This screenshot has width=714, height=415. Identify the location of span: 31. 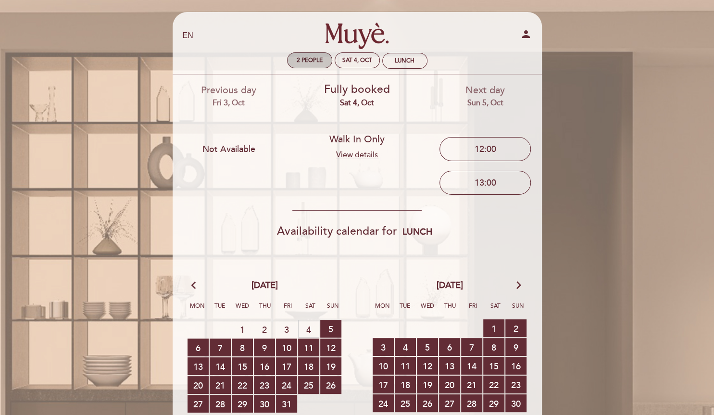
(286, 403).